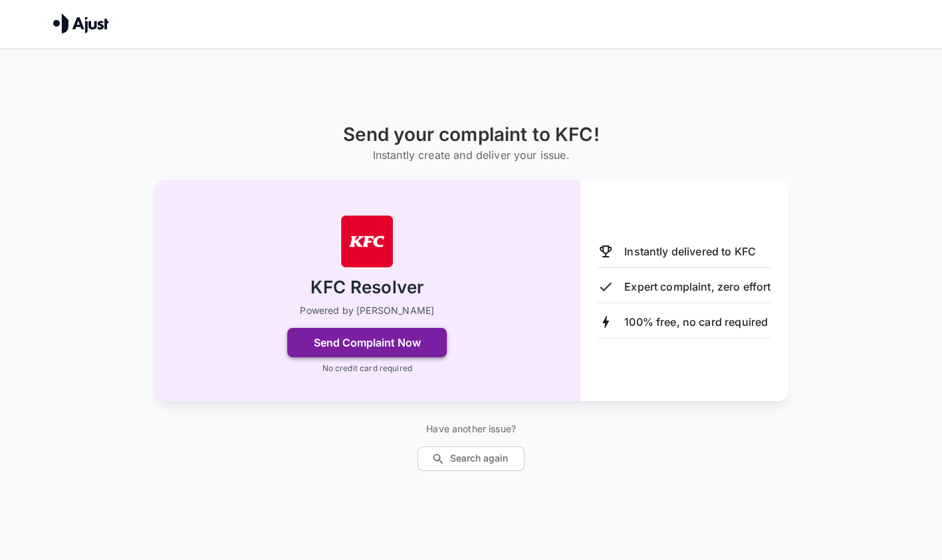 Image resolution: width=942 pixels, height=560 pixels. What do you see at coordinates (367, 241) in the screenshot?
I see `img: KFC` at bounding box center [367, 241].